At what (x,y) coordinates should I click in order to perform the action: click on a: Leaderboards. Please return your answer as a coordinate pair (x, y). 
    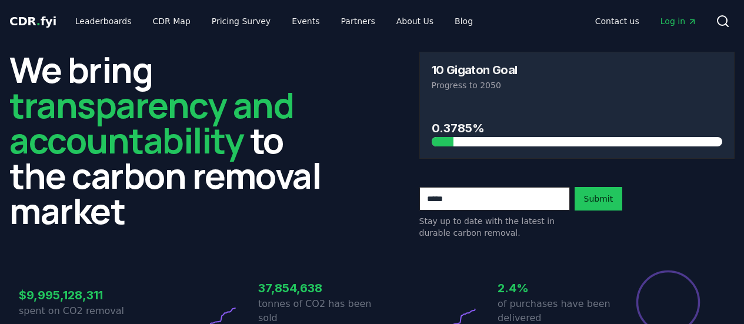
    Looking at the image, I should click on (103, 21).